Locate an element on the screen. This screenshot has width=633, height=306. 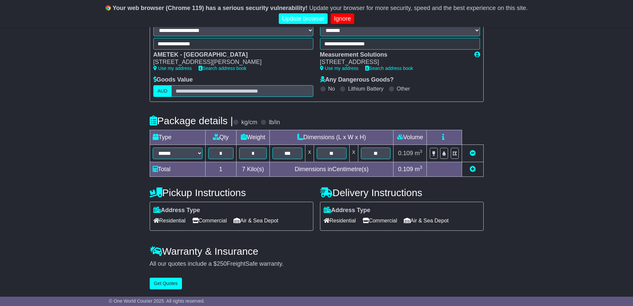
td: 1 is located at coordinates (221, 169).